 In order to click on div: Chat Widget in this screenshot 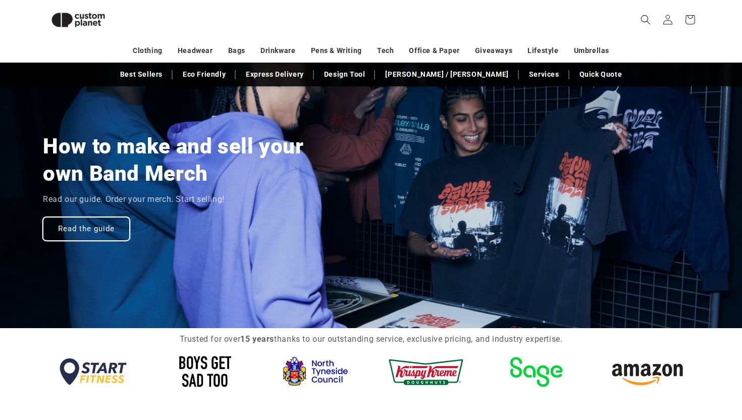, I will do `click(655, 366)`.